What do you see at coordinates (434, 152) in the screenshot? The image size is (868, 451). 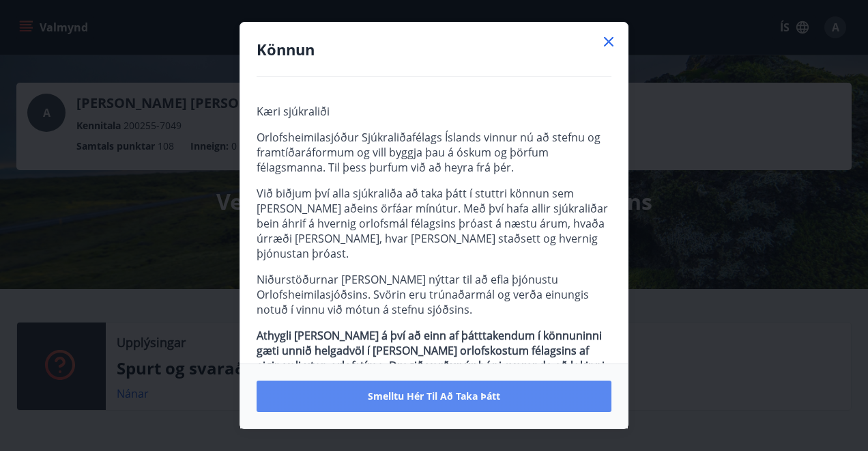 I see `p: Orlofsheimilasjóður Sjúkraliðafélags Íslands vinnur nú að stefnu og framtíðaráformum og vill bygg...` at bounding box center [434, 152].